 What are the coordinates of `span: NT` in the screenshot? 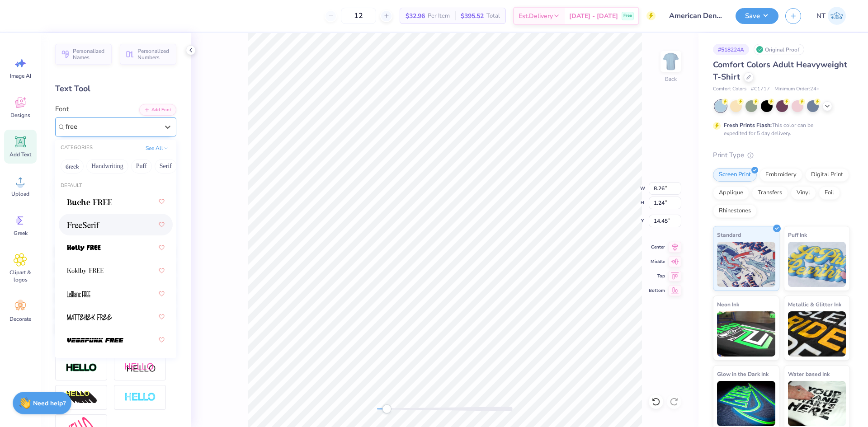 It's located at (821, 16).